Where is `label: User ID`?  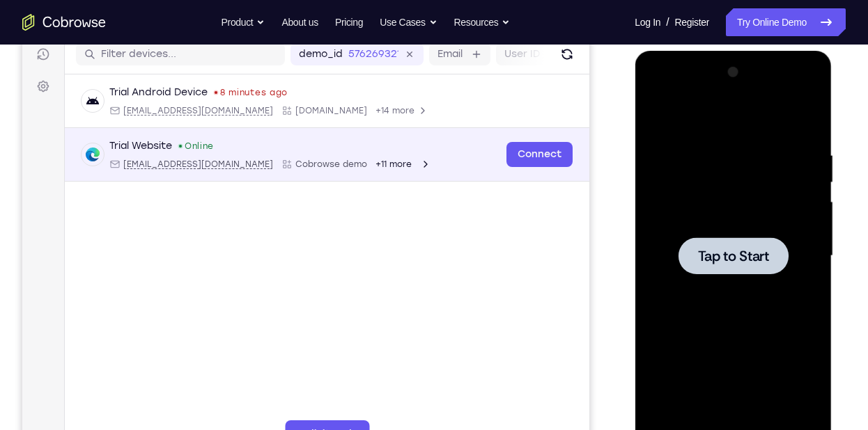 label: User ID is located at coordinates (500, 53).